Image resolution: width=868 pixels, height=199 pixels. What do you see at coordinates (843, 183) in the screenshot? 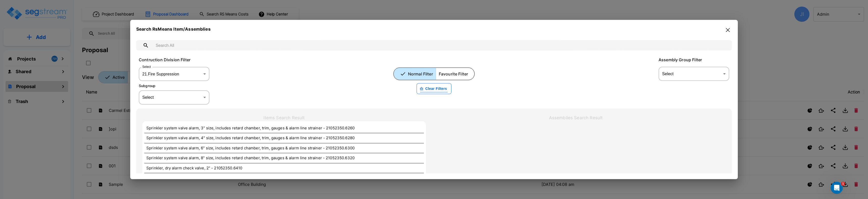
I see `span: 1` at bounding box center [843, 183].